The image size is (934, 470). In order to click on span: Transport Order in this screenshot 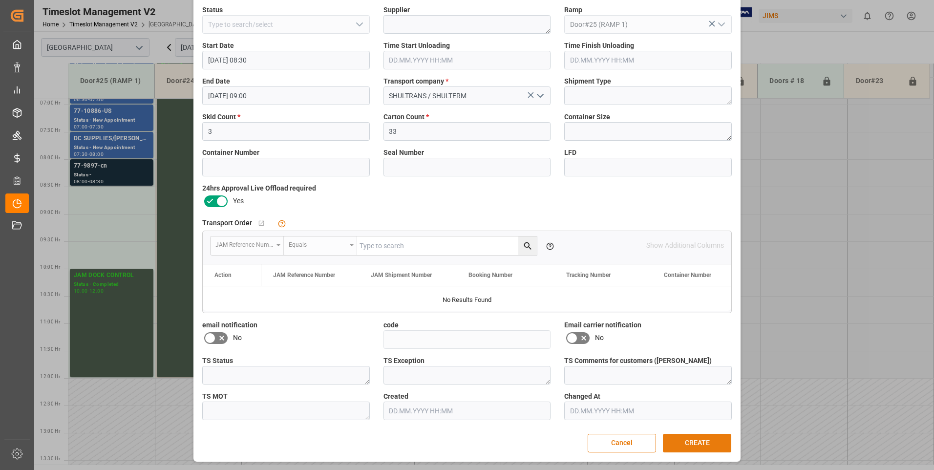, I will do `click(227, 223)`.